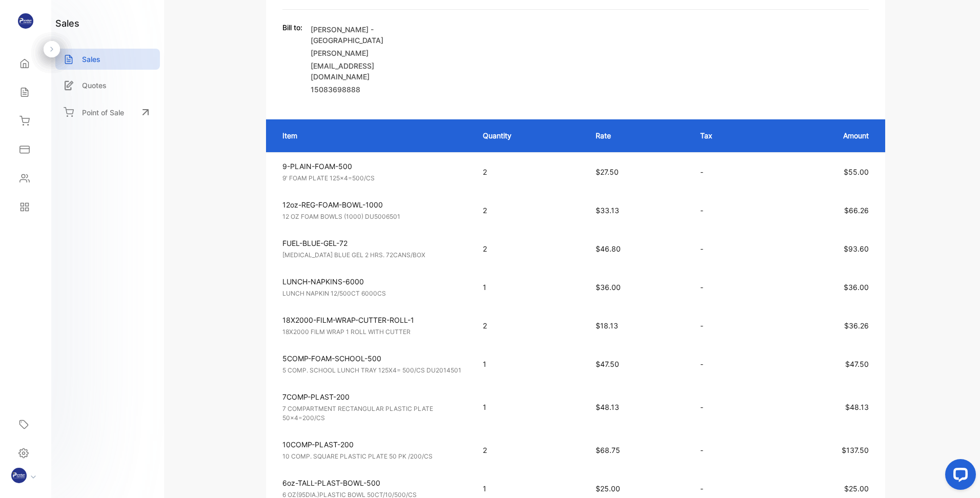 Image resolution: width=980 pixels, height=498 pixels. I want to click on p: 18X2000-FILM-WRAP-CUTTER-ROLL-1, so click(373, 319).